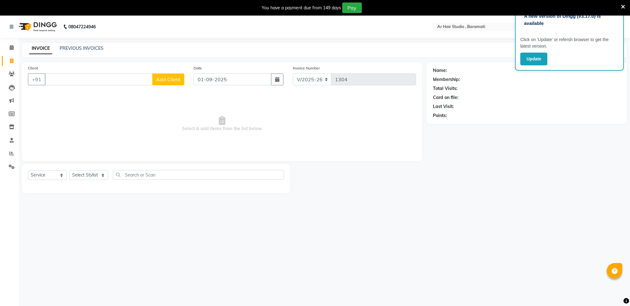 The height and width of the screenshot is (306, 630). Describe the element at coordinates (168, 79) in the screenshot. I see `span: Add Client` at that location.